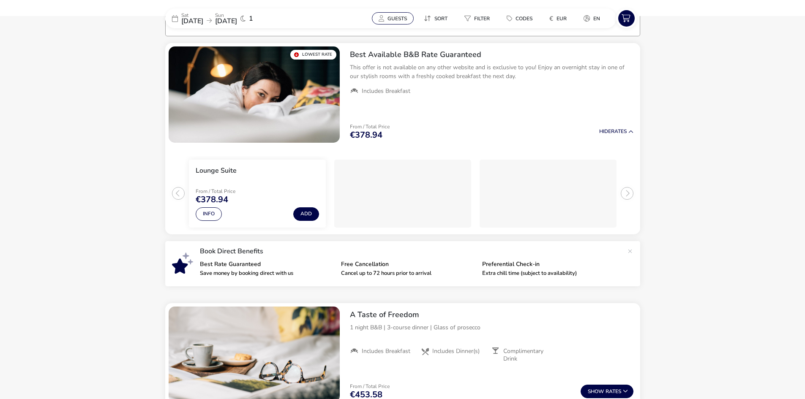 Image resolution: width=805 pixels, height=399 pixels. I want to click on swiper-slide: 1 / 1, so click(254, 95).